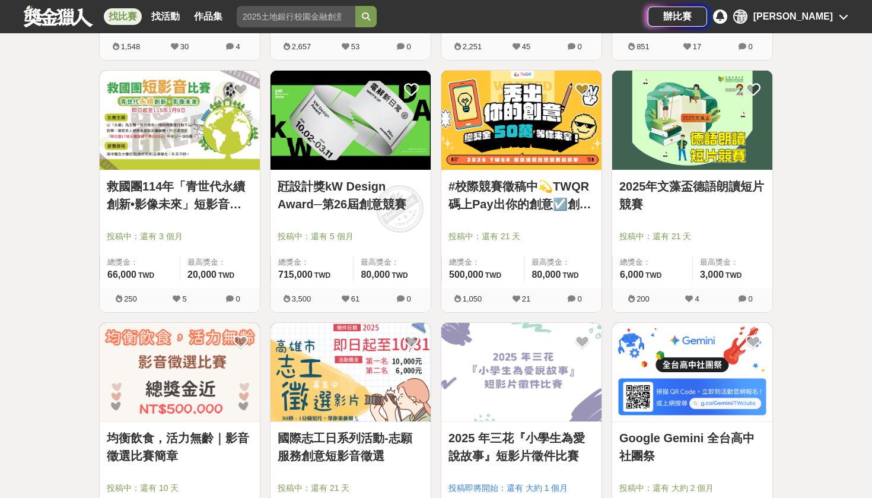  What do you see at coordinates (472, 298) in the screenshot?
I see `span: 1,050` at bounding box center [472, 298].